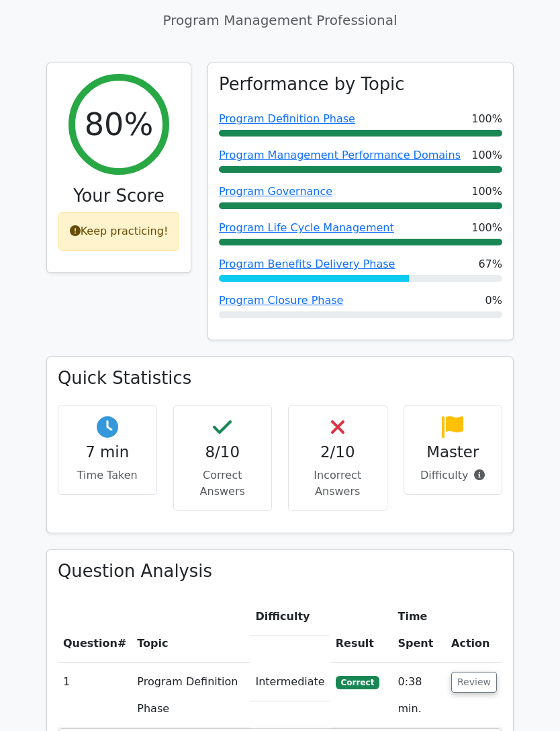 The height and width of the screenshot is (731, 560). I want to click on td: Intermediate, so click(289, 681).